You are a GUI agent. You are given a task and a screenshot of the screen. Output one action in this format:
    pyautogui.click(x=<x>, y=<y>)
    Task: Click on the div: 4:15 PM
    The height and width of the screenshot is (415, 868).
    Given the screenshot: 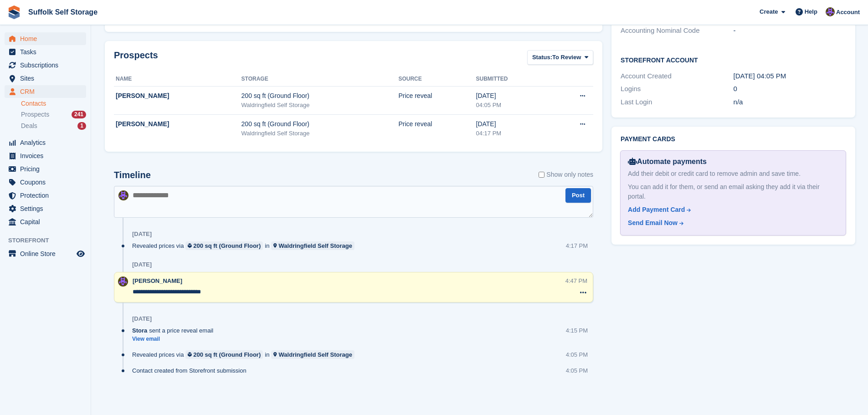 What is the action you would take?
    pyautogui.click(x=576, y=330)
    